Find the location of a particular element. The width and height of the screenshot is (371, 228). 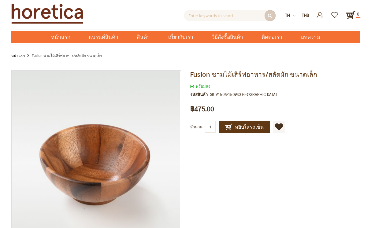

div: สถานะของสินค้า is located at coordinates (275, 86).